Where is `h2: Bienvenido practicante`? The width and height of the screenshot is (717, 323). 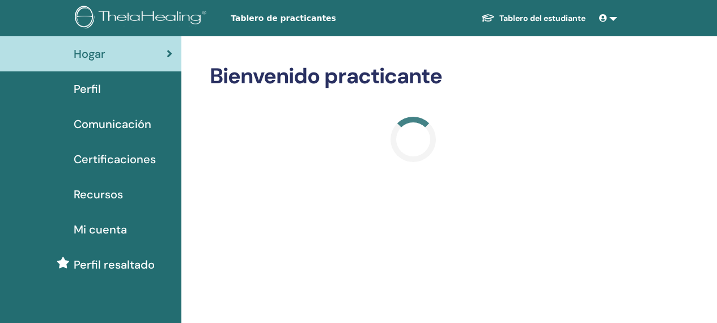 h2: Bienvenido practicante is located at coordinates (413, 77).